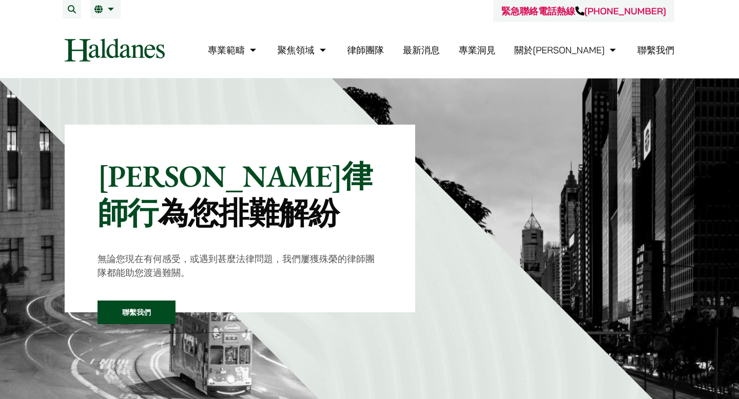 The width and height of the screenshot is (739, 399). I want to click on a: 關於何敦, so click(566, 50).